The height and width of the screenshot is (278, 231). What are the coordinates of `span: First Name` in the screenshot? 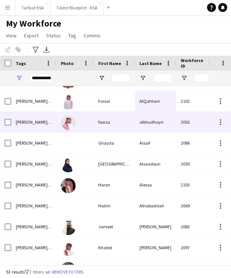 It's located at (109, 63).